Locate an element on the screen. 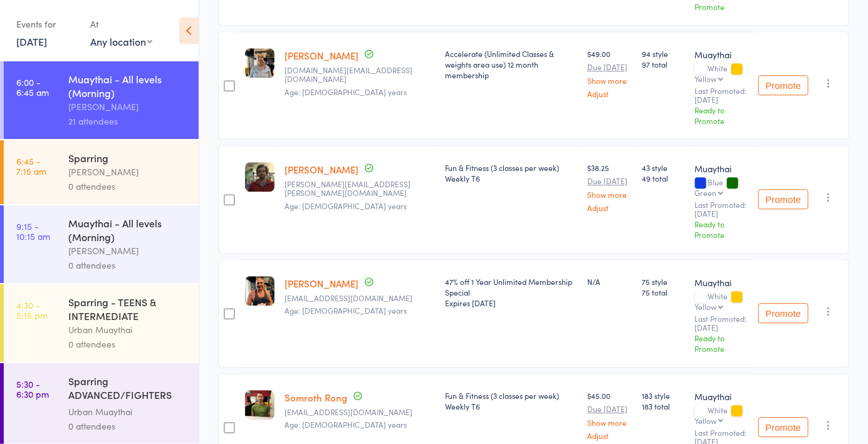 The height and width of the screenshot is (444, 868). time: 5:30 - 6:30 pm is located at coordinates (32, 389).